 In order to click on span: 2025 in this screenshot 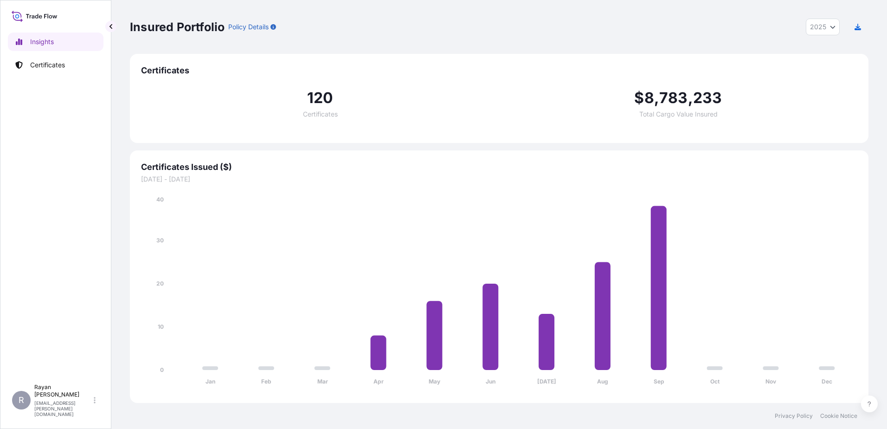, I will do `click(818, 27)`.